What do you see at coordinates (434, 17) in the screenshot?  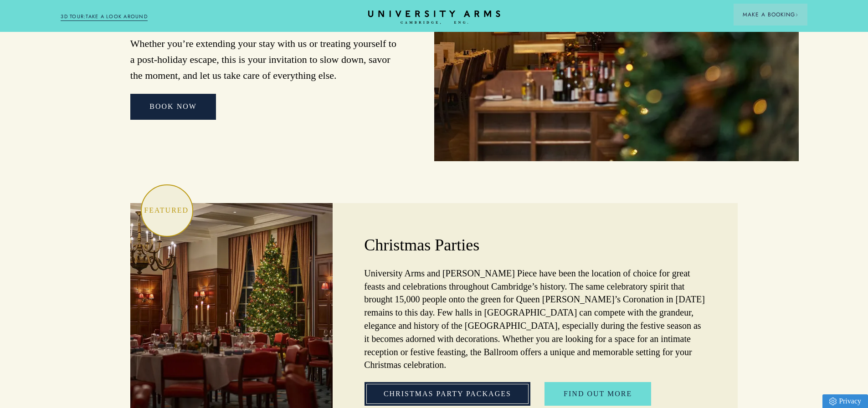 I see `a: Home` at bounding box center [434, 17].